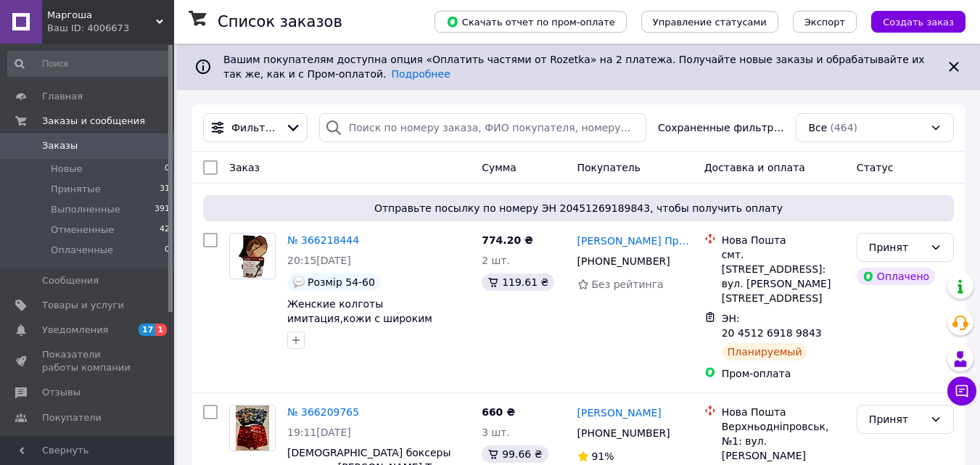 Image resolution: width=980 pixels, height=465 pixels. Describe the element at coordinates (896, 277) in the screenshot. I see `div: Оплачено` at that location.